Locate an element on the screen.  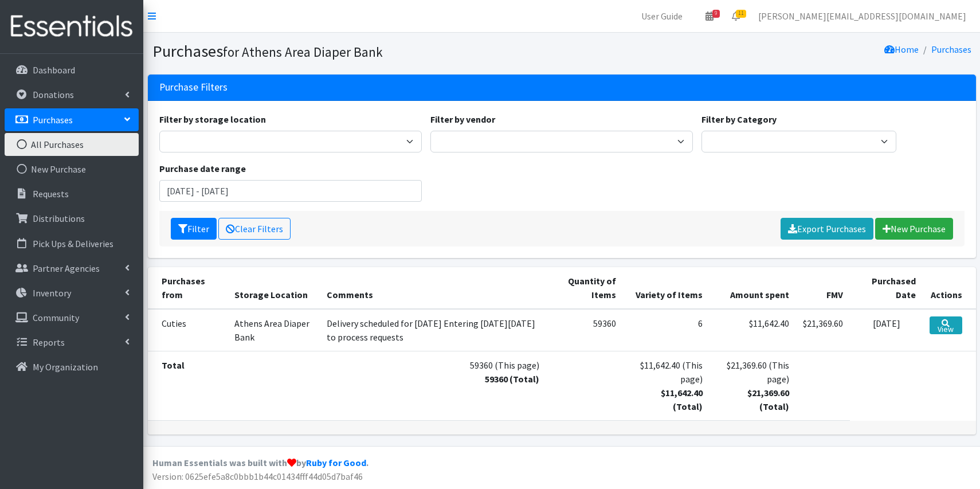
p: Partner Agencies is located at coordinates (66, 268).